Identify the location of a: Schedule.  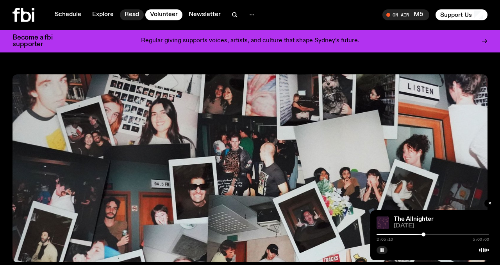
(68, 15).